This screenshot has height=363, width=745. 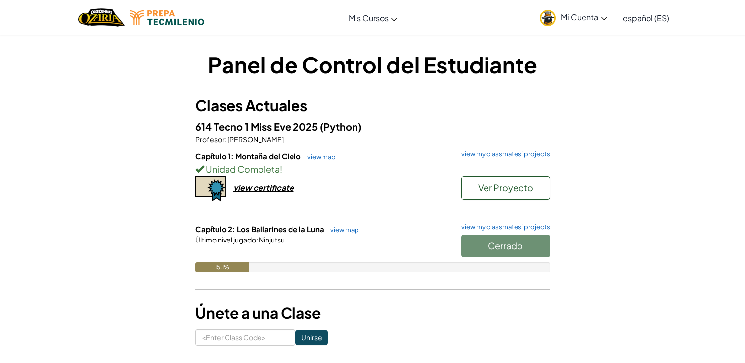 What do you see at coordinates (245, 188) in the screenshot?
I see `a: view certificate` at bounding box center [245, 188].